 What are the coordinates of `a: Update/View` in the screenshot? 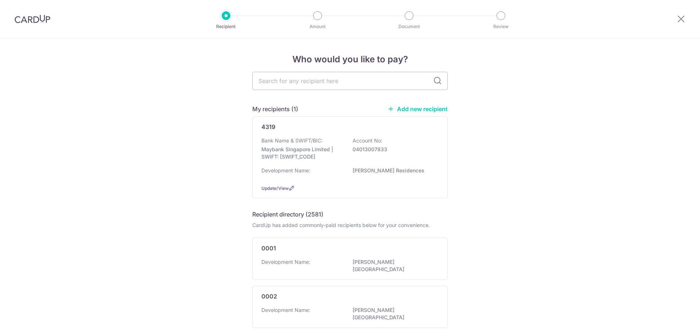 It's located at (275, 188).